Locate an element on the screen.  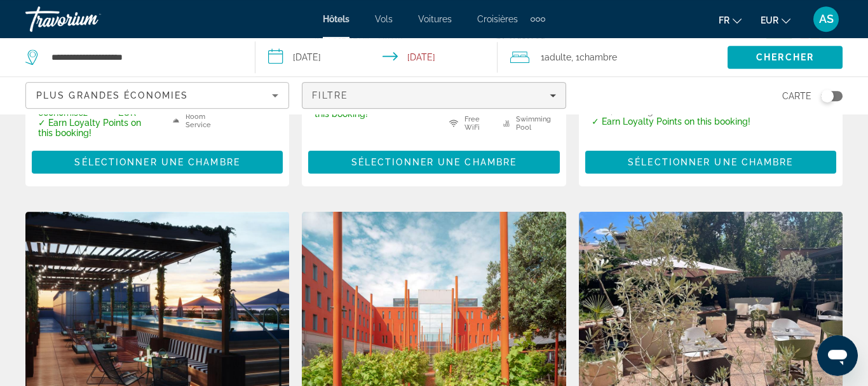
span: 1 is located at coordinates (555, 58).